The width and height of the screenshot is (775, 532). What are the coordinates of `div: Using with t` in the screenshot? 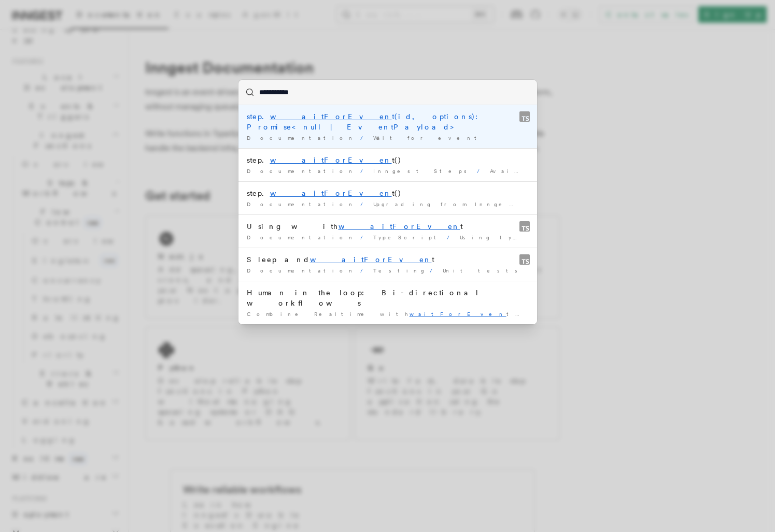 It's located at (388, 226).